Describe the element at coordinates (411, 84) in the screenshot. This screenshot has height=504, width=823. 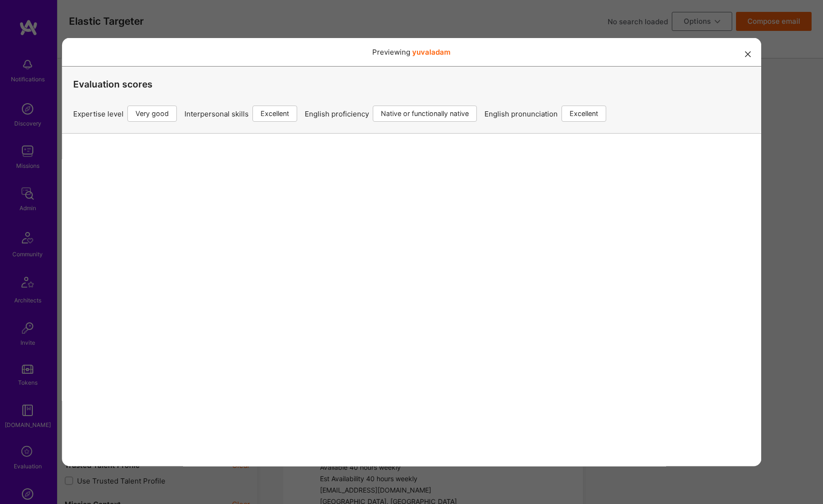
I see `h4: Evaluation scores` at that location.